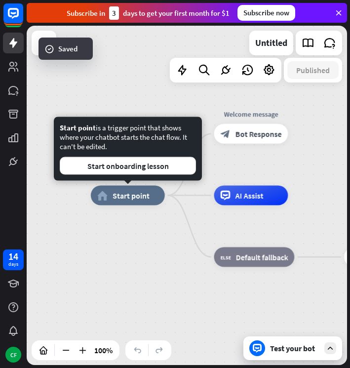 This screenshot has width=350, height=368. Describe the element at coordinates (13, 256) in the screenshot. I see `div: 14` at that location.